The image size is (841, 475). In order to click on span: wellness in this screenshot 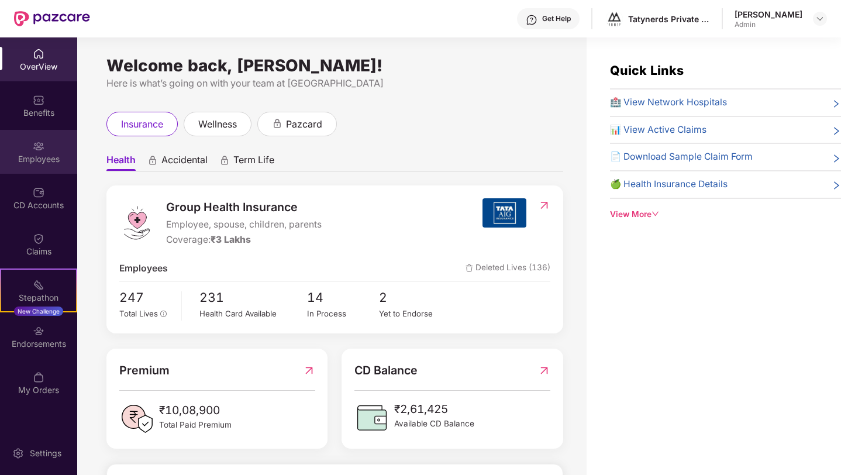, I will do `click(218, 124)`.